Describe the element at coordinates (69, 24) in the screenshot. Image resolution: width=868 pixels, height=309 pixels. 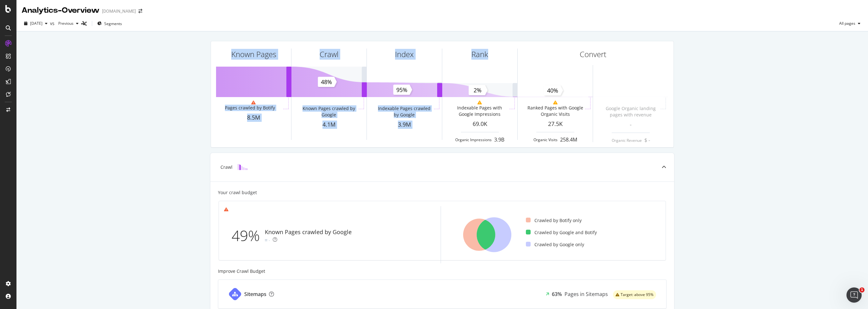
I see `button: Previous` at that location.